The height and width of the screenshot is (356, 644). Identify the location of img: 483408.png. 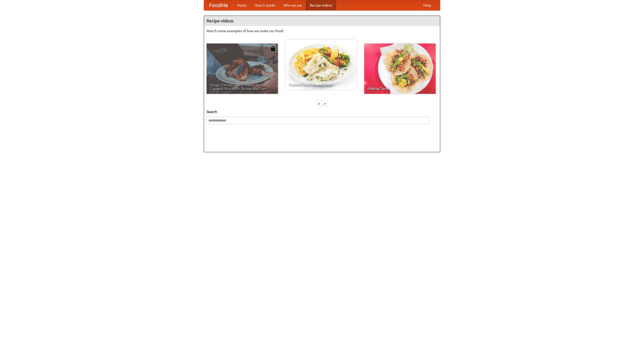
(273, 48).